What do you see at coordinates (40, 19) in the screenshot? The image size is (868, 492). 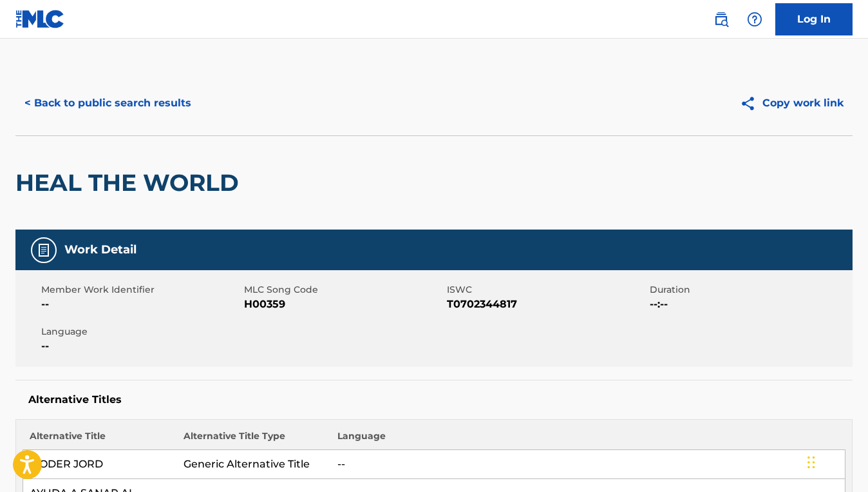 I see `img: MLC Logo` at bounding box center [40, 19].